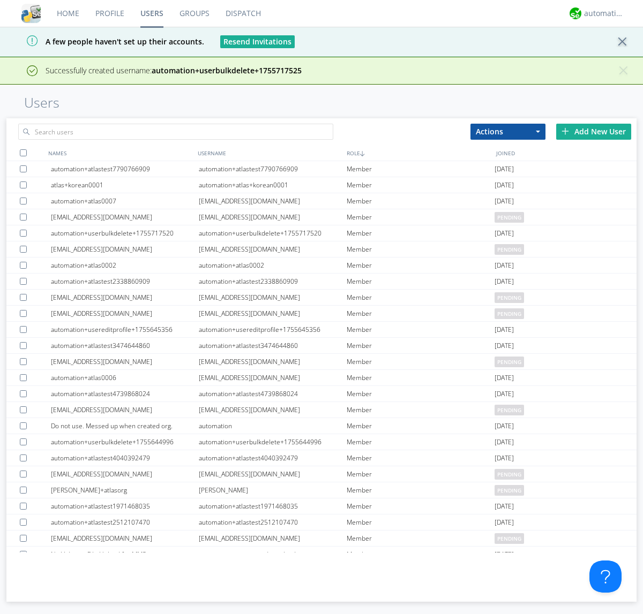 The width and height of the screenshot is (643, 614). Describe the element at coordinates (125, 345) in the screenshot. I see `div: automation+atlastest3474644860` at that location.